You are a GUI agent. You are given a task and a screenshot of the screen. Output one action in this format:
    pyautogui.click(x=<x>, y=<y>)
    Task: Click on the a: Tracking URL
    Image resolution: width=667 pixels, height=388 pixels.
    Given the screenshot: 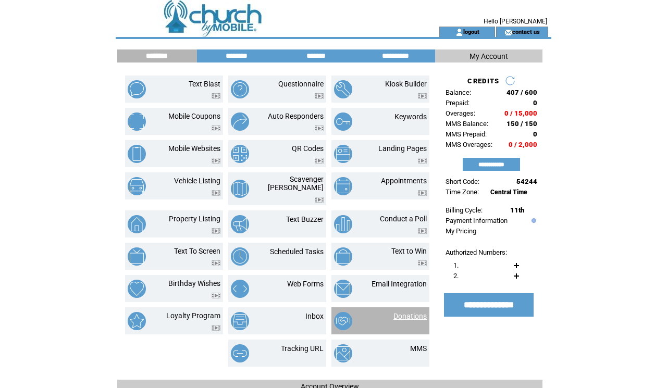 What is the action you would take?
    pyautogui.click(x=302, y=349)
    